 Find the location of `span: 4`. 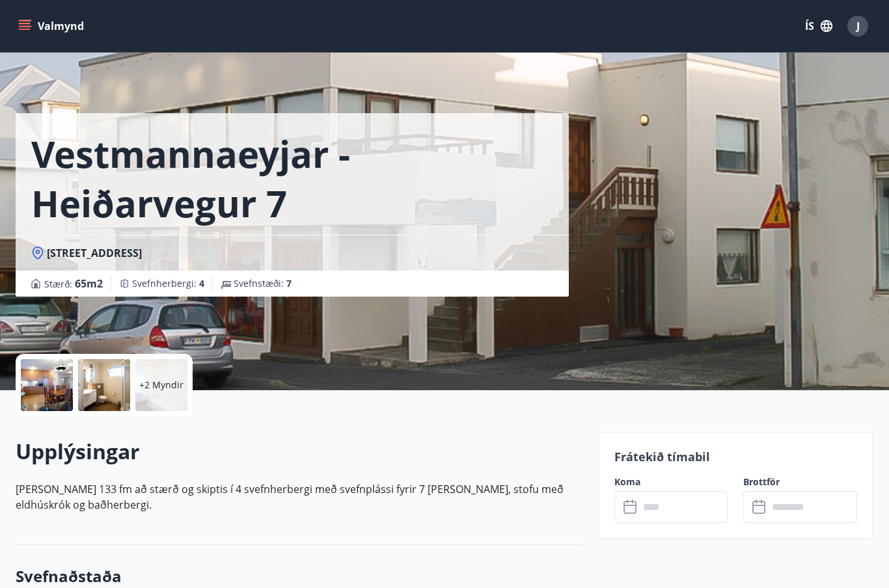

span: 4 is located at coordinates (202, 283).